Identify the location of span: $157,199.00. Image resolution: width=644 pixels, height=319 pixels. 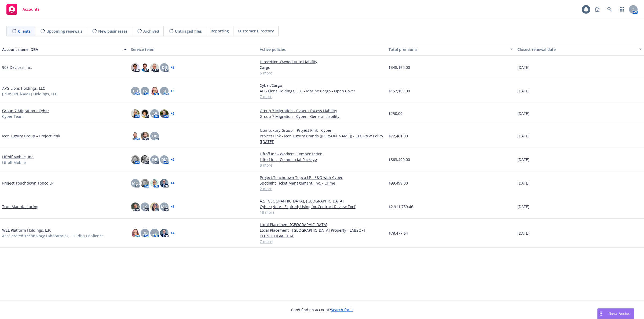
(399, 91).